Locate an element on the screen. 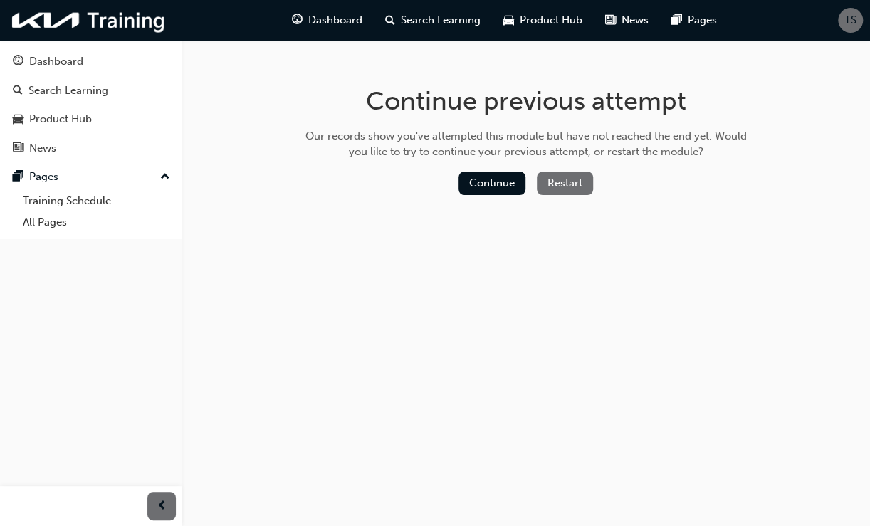 Image resolution: width=870 pixels, height=526 pixels. span: Pages is located at coordinates (702, 20).